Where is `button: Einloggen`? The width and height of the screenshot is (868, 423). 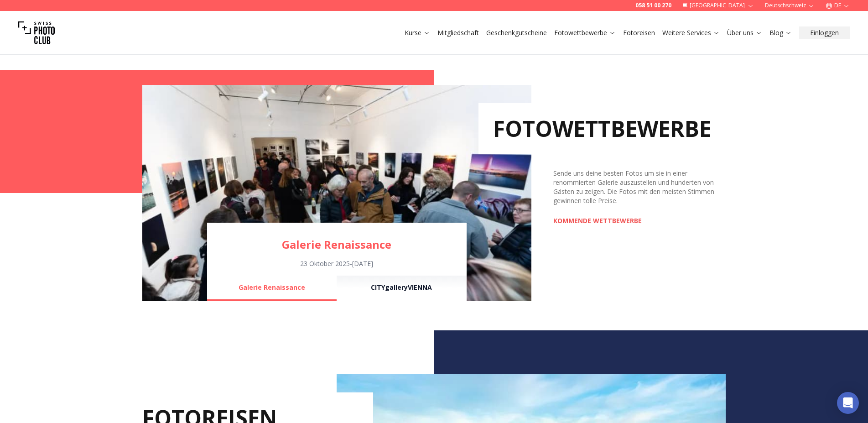 button: Einloggen is located at coordinates (824, 33).